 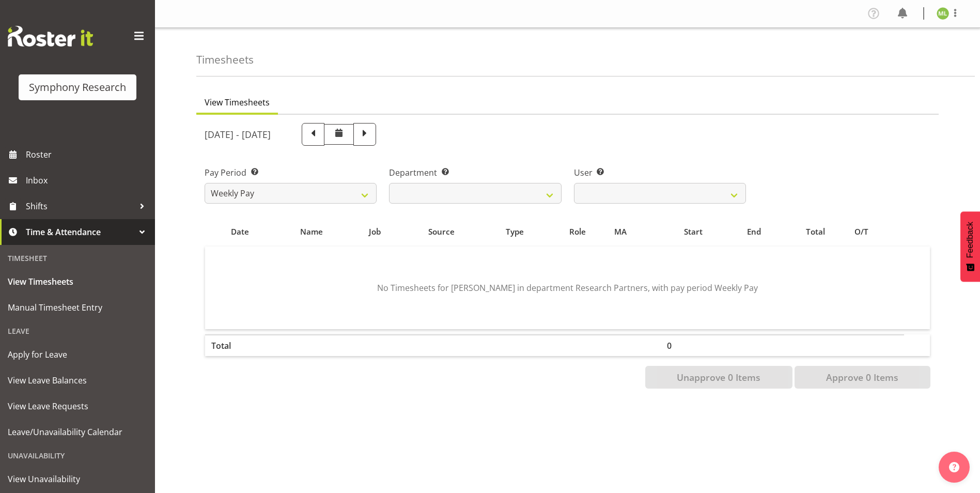 What do you see at coordinates (620, 231) in the screenshot?
I see `span: MA` at bounding box center [620, 231].